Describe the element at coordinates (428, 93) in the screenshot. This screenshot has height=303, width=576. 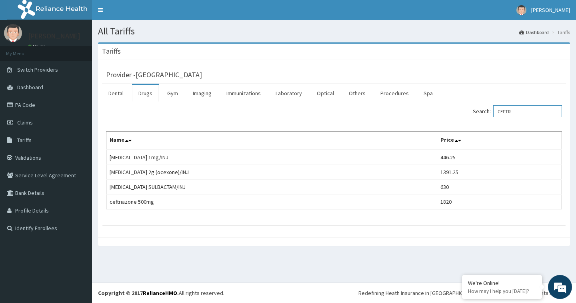
I see `a: Spa` at that location.